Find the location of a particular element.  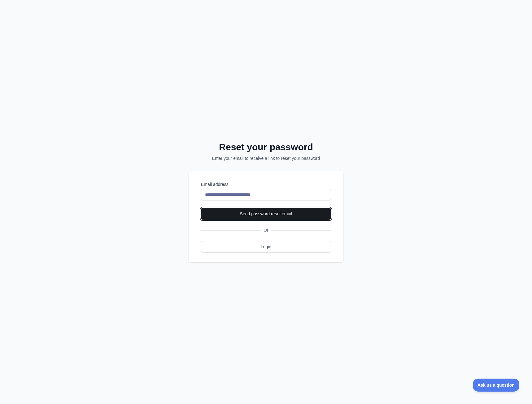

label: Email address is located at coordinates (266, 184).